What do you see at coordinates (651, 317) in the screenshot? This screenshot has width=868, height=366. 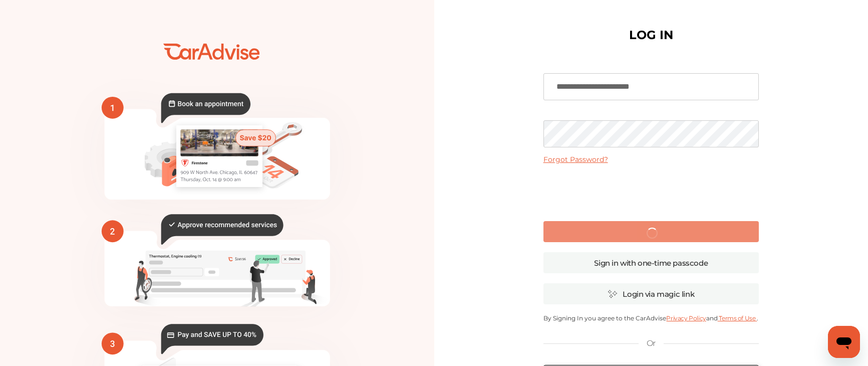 I see `p: By Signing In you agree to the CarAdvise and .` at bounding box center [651, 317].